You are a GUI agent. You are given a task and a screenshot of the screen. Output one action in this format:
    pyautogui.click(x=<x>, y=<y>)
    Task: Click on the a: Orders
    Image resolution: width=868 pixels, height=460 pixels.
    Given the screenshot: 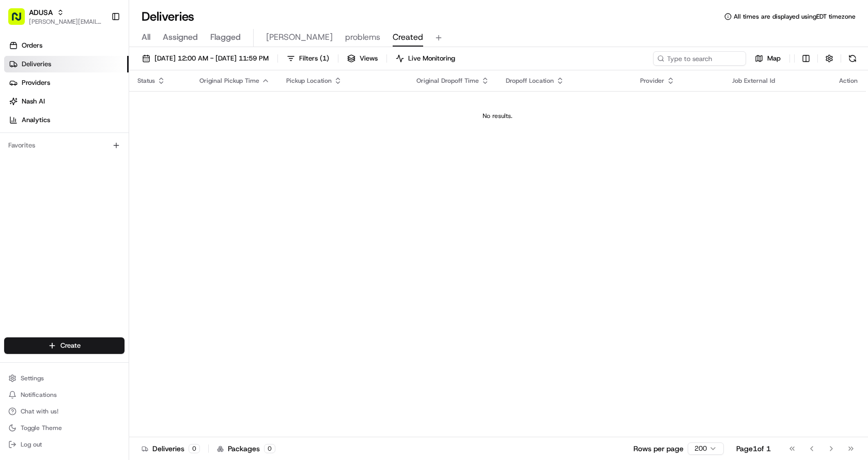 What is the action you would take?
    pyautogui.click(x=66, y=45)
    